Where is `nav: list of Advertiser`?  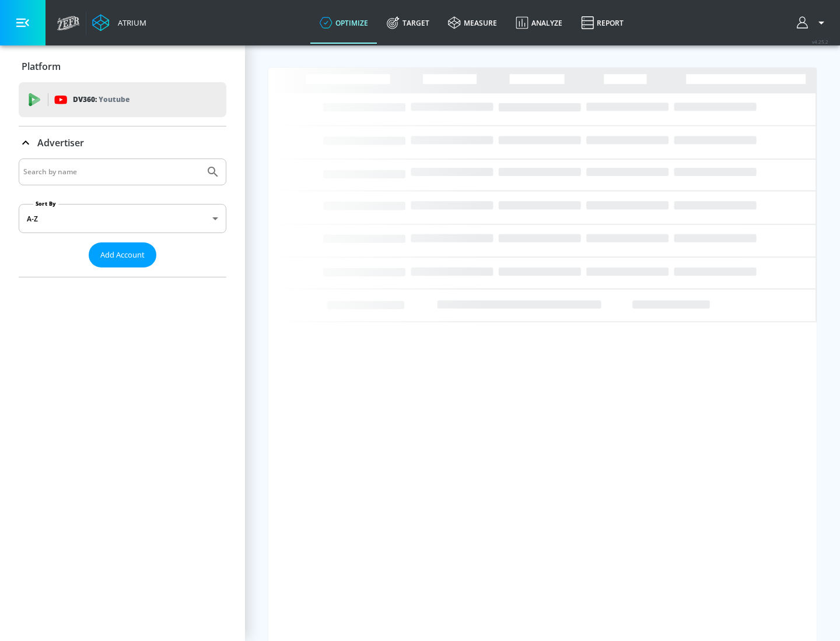
nav: list of Advertiser is located at coordinates (123, 272).